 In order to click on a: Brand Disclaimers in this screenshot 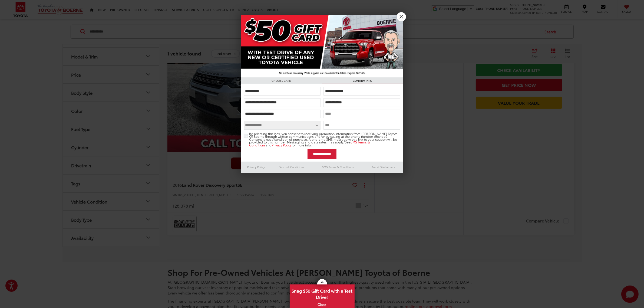, I will do `click(384, 167)`.